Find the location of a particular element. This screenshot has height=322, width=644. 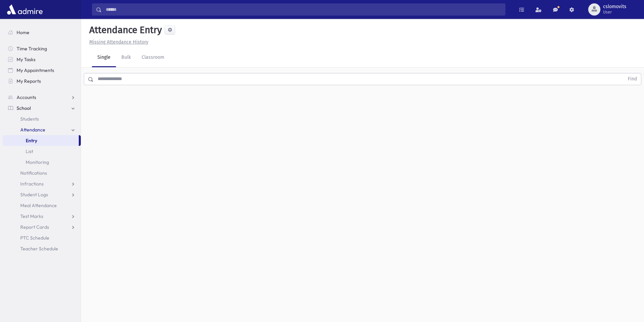

span: Entry is located at coordinates (31, 141).